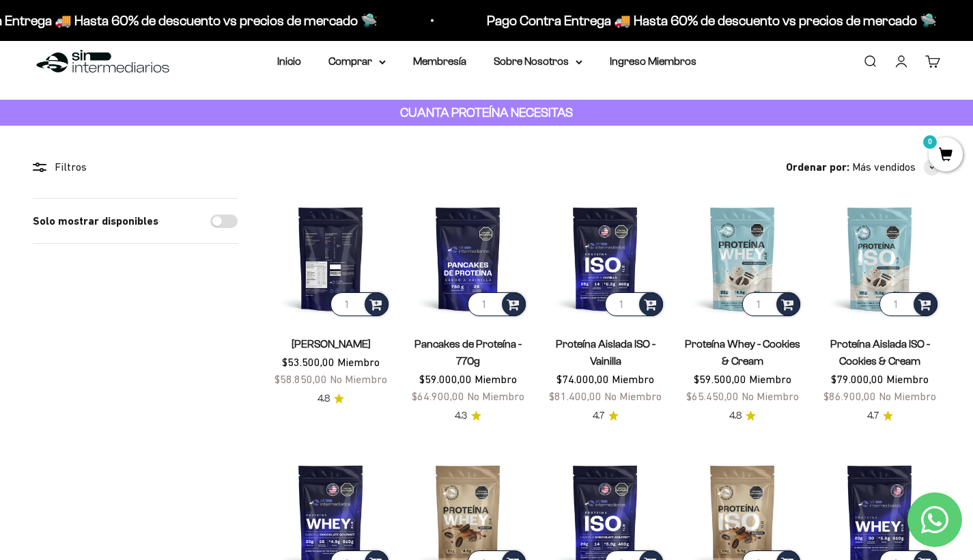 This screenshot has width=973, height=560. I want to click on a: Proteína Aislada ISO - Vainilla, so click(605, 352).